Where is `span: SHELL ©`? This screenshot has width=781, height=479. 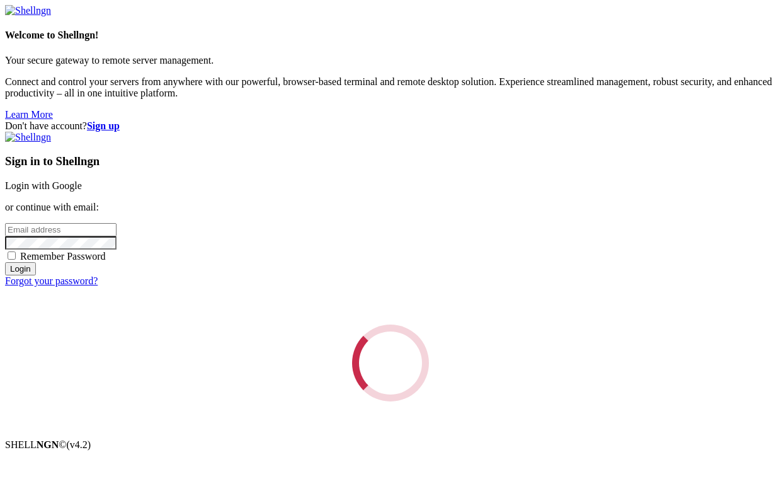 span: SHELL © is located at coordinates (48, 444).